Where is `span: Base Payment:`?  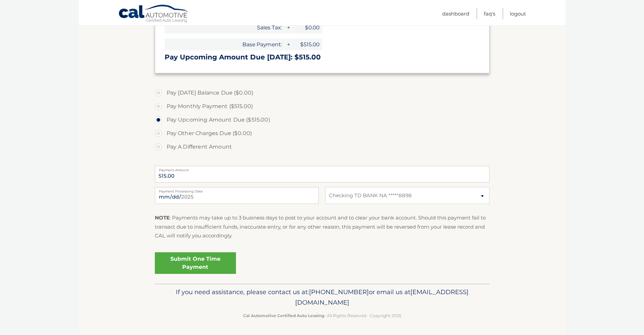 span: Base Payment: is located at coordinates (224, 44).